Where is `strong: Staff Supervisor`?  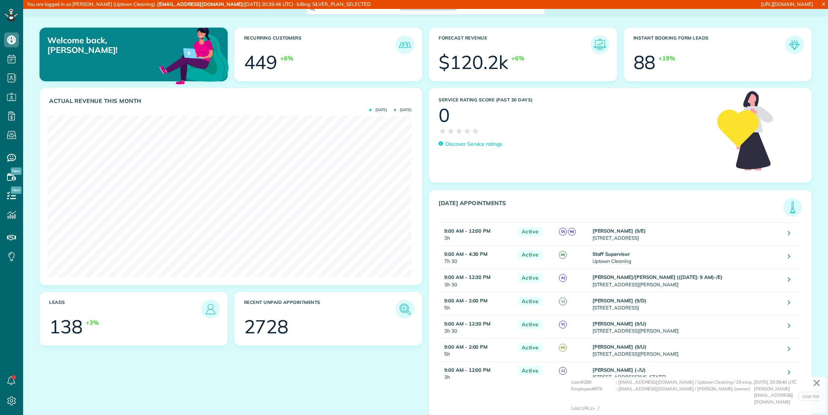
strong: Staff Supervisor is located at coordinates (611, 254).